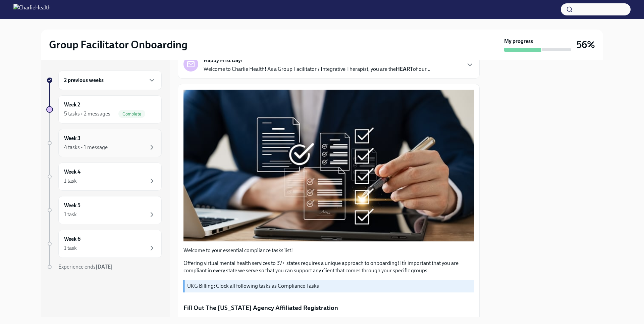  Describe the element at coordinates (104, 110) in the screenshot. I see `a: Week 25 tasks • 2 messagesComplete` at that location.